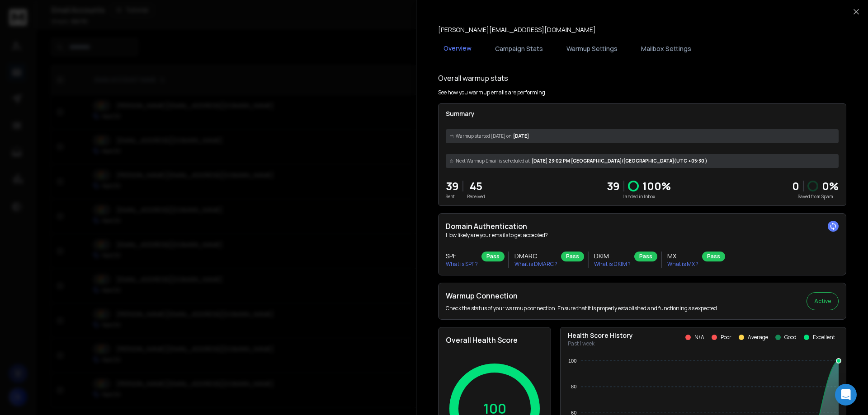  What do you see at coordinates (492, 161) in the screenshot?
I see `span: Next Warmup Email is scheduled at` at bounding box center [492, 161].